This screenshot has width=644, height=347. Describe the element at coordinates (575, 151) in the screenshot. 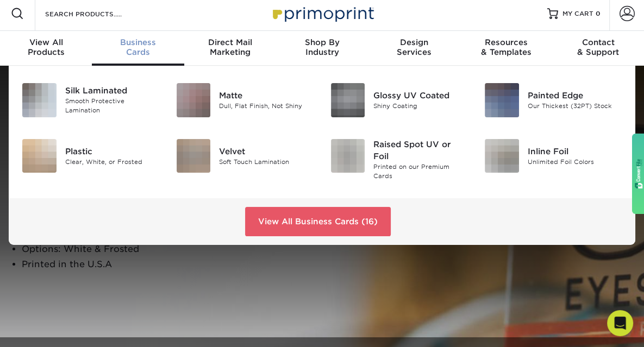

I see `div: Inline Foil` at that location.